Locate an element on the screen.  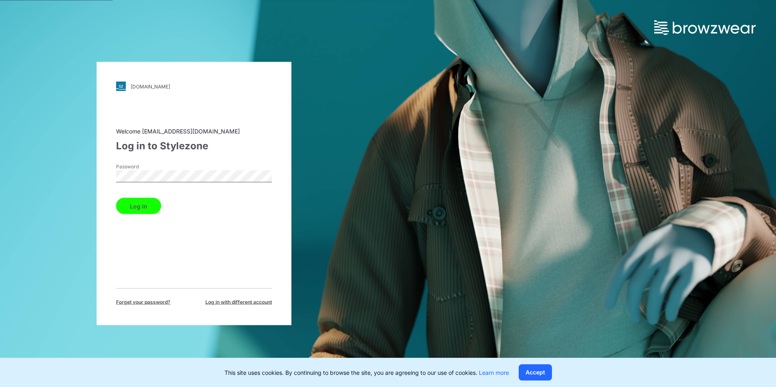
p: This site uses cookies. By continuing to browse the site, you are agreeing to our use of cookies. is located at coordinates (366, 372).